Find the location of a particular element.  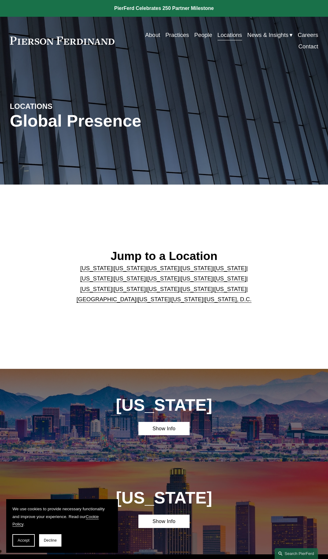

p: We use cookies to provide necessary functionality and improve your experience. Read our . is located at coordinates (62, 517).